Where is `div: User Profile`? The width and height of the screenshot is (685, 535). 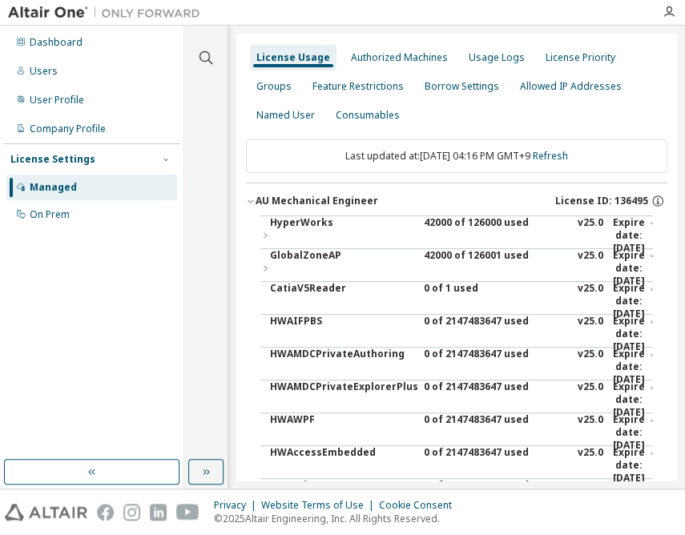
div: User Profile is located at coordinates (57, 100).